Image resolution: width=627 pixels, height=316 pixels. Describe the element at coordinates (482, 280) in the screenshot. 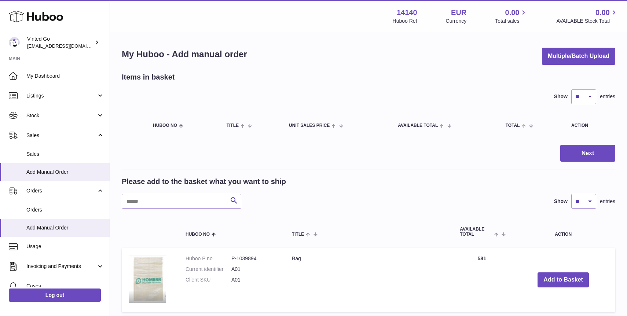

I see `td: 581` at that location.